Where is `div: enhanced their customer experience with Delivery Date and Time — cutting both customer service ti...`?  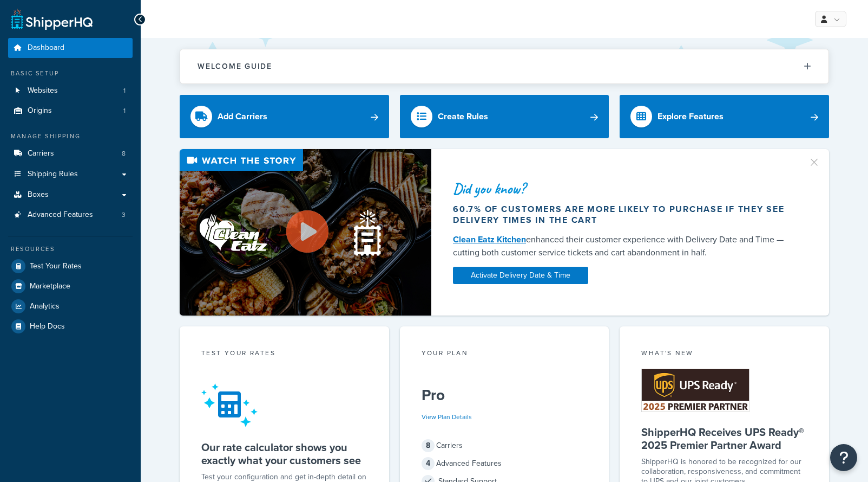 div: enhanced their customer experience with Delivery Date and Time — cutting both customer service ti... is located at coordinates (624, 246).